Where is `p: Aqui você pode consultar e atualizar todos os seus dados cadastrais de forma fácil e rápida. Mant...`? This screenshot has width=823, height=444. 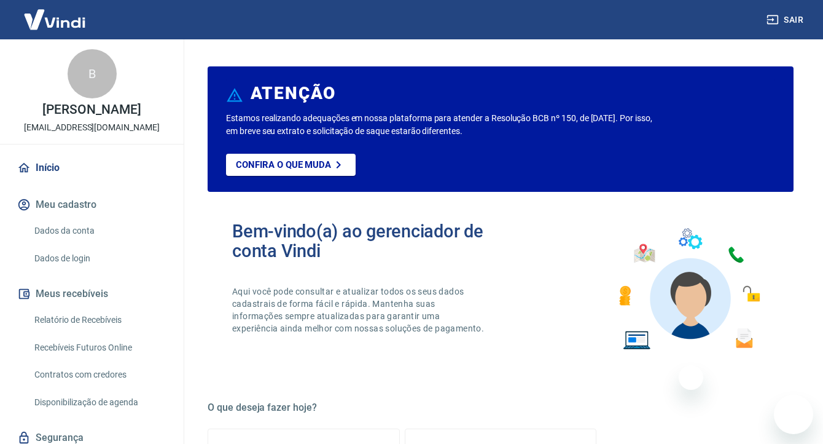
p: Aqui você pode consultar e atualizar todos os seus dados cadastrais de forma fácil e rápida. Mant... is located at coordinates (359, 310).